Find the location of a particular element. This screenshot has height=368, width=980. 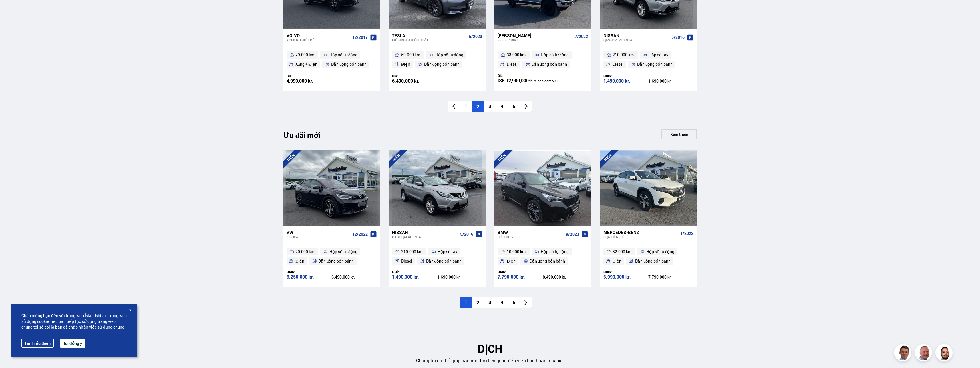

div: ix1 XDRIVE30 is located at coordinates (531, 237).